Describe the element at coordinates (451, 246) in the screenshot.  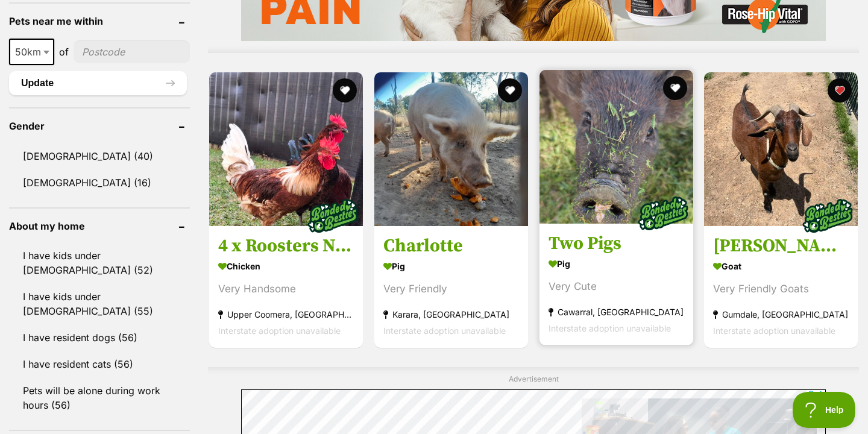
I see `h3: Charlotte` at that location.